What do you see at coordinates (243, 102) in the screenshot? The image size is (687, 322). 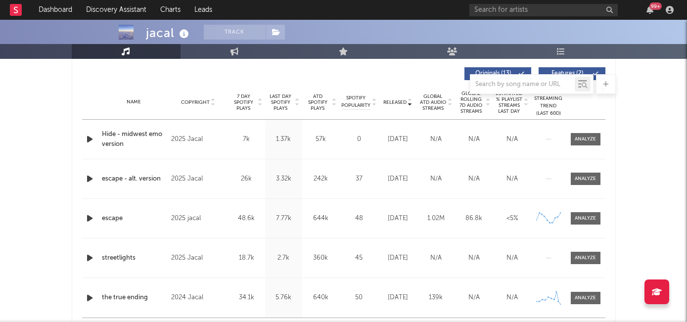 I see `span: 7 Day Spotify Plays` at bounding box center [243, 102].